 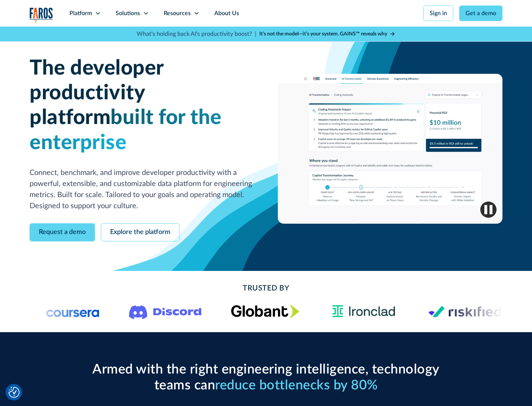 What do you see at coordinates (62, 232) in the screenshot?
I see `a: Request a demo` at bounding box center [62, 232].